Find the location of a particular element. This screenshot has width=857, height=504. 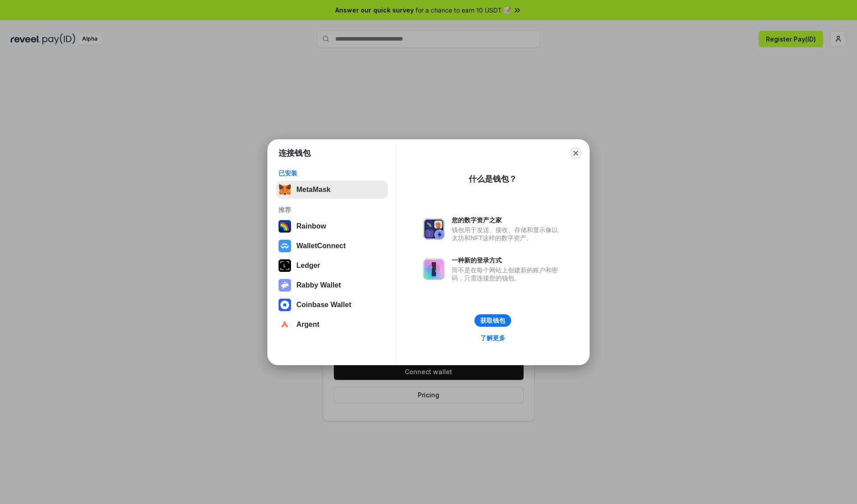

div: Rainbow is located at coordinates (311, 227).